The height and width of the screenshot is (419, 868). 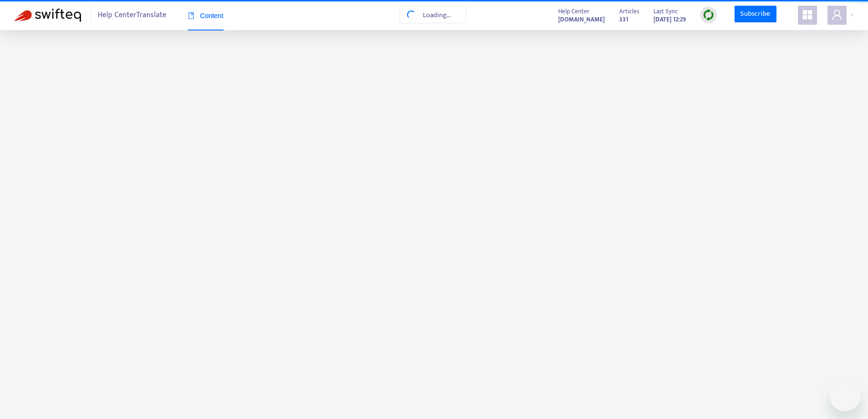 I want to click on span: appstore, so click(x=807, y=15).